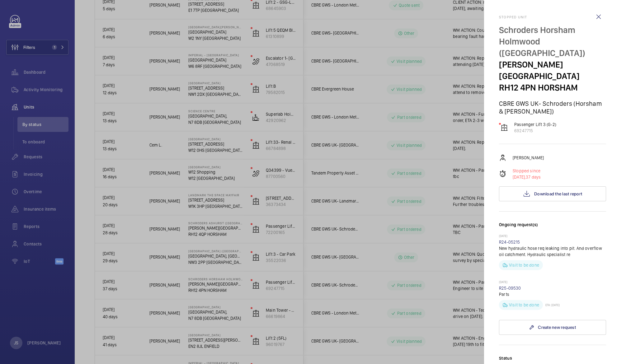 The height and width of the screenshot is (364, 621). Describe the element at coordinates (527, 177) in the screenshot. I see `p: 37 days` at that location.